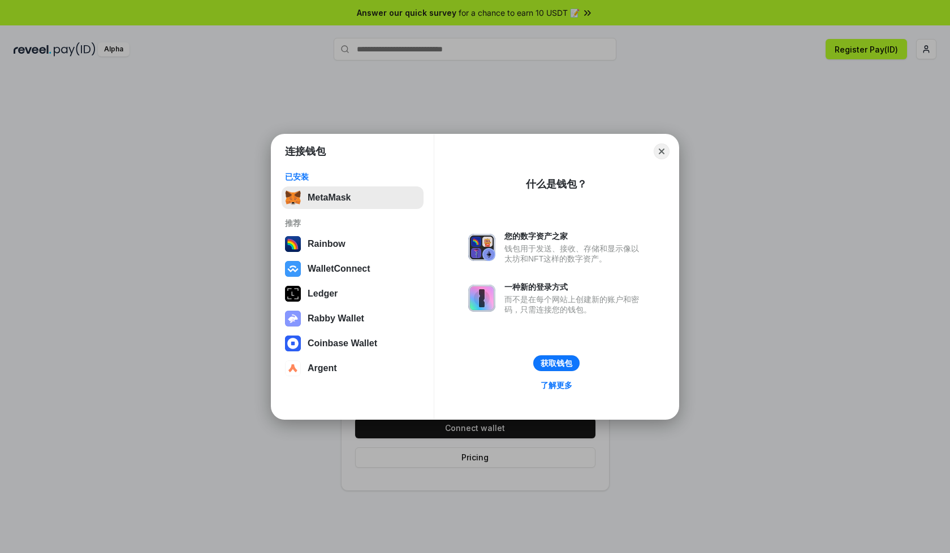  I want to click on div: 一种新的登录方式, so click(574, 287).